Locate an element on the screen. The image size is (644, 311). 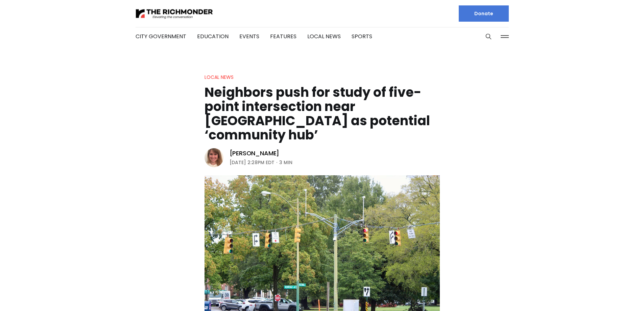
a: Donate is located at coordinates (484, 14).